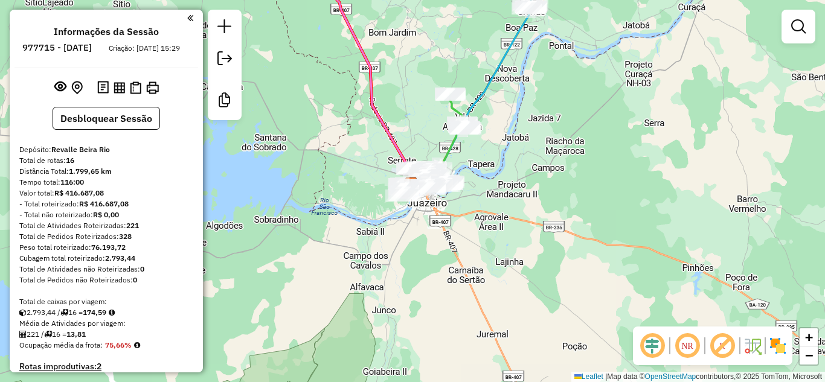 The image size is (825, 382). Describe the element at coordinates (778, 346) in the screenshot. I see `img: Exibir/Ocultar setores` at that location.